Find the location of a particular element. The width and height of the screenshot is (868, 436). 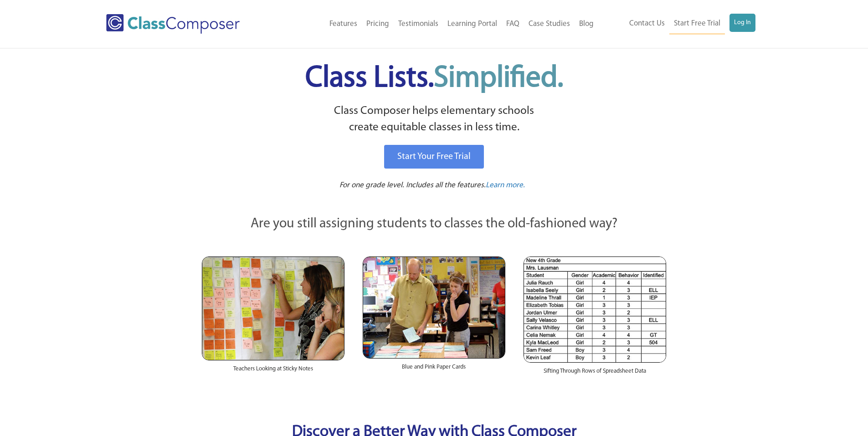

span: Learn more. is located at coordinates (505, 185).